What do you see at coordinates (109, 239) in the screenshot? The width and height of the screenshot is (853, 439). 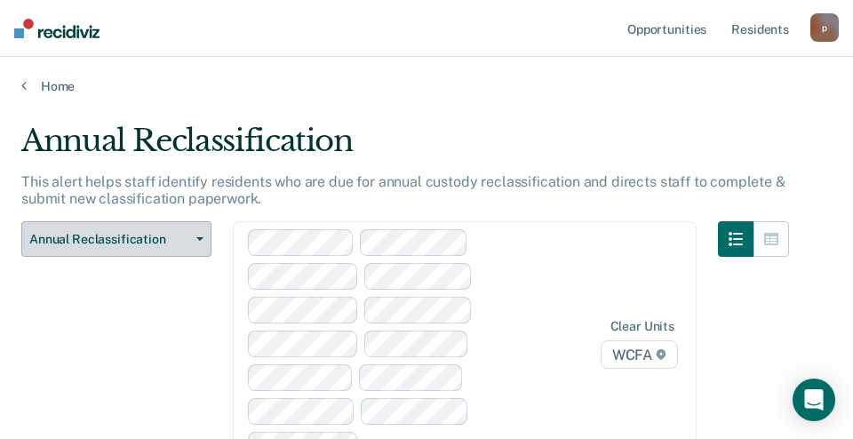 I see `span: Annual Reclassification` at bounding box center [109, 239].